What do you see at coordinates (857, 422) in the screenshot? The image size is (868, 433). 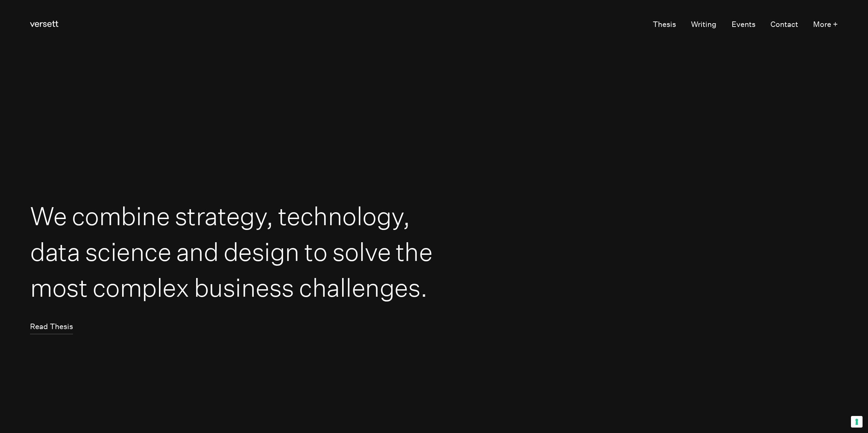 I see `button: Your consent preferences for tracking technologies` at bounding box center [857, 422].